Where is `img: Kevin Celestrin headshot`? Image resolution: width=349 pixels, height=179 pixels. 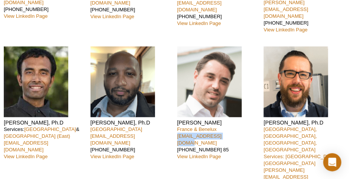
img: Kevin Celestrin headshot is located at coordinates (123, 82).